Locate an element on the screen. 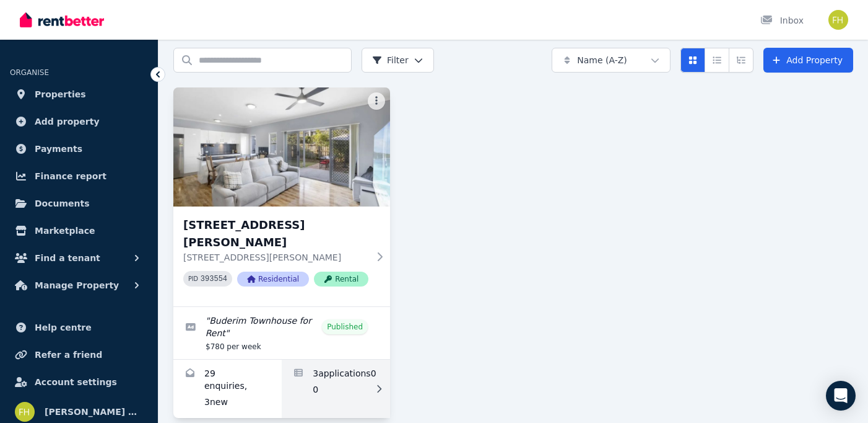  a: Applications for 202/8 Starling St, Buderim is located at coordinates (336, 388).